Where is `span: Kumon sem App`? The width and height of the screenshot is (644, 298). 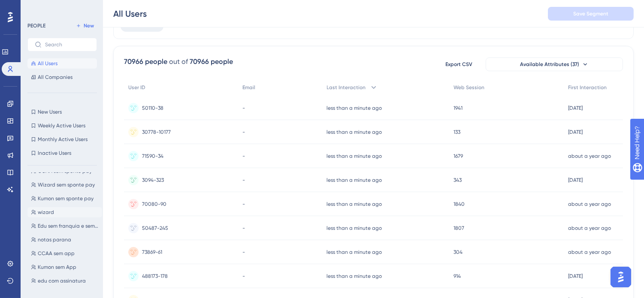
span: Kumon sem App is located at coordinates (57, 268).